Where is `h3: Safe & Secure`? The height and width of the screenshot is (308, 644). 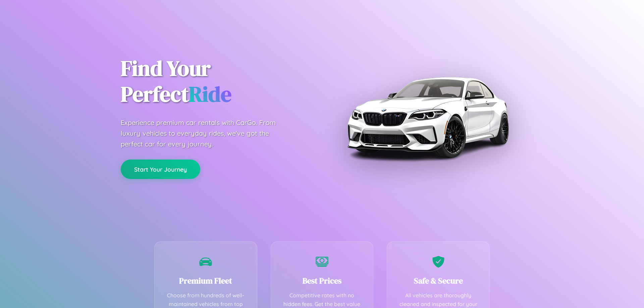
h3: Safe & Secure is located at coordinates (438, 280).